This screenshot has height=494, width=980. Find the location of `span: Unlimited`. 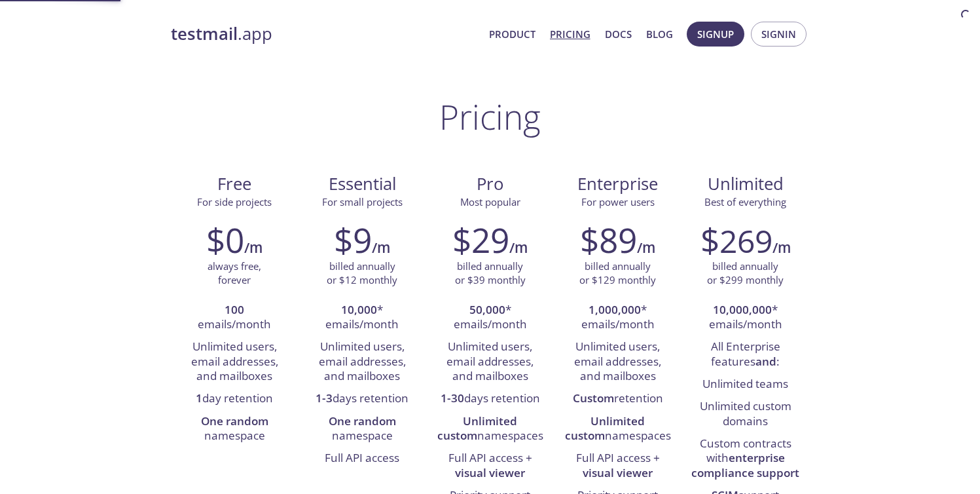

span: Unlimited is located at coordinates (745, 183).